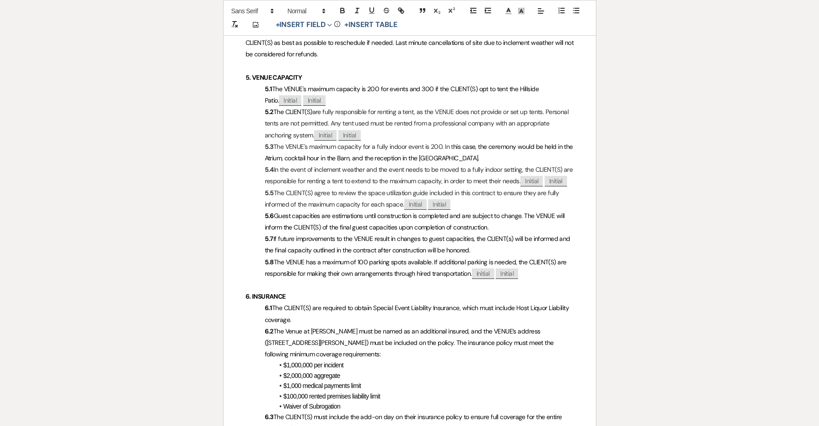 The width and height of the screenshot is (819, 426). What do you see at coordinates (418, 313) in the screenshot?
I see `span: The CLIENT(S) are required to obtain Special Event Liability Insurance, which must include Host L...` at bounding box center [418, 313].